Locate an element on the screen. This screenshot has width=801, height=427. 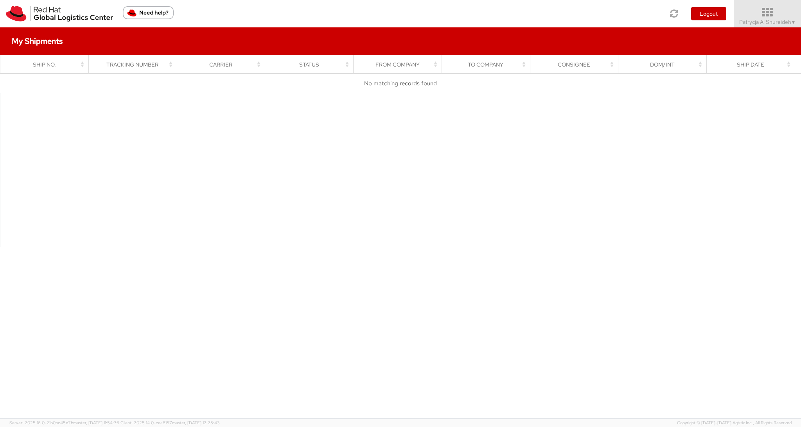
span: Client: 2025.14.0-cea8157 is located at coordinates (170, 422).